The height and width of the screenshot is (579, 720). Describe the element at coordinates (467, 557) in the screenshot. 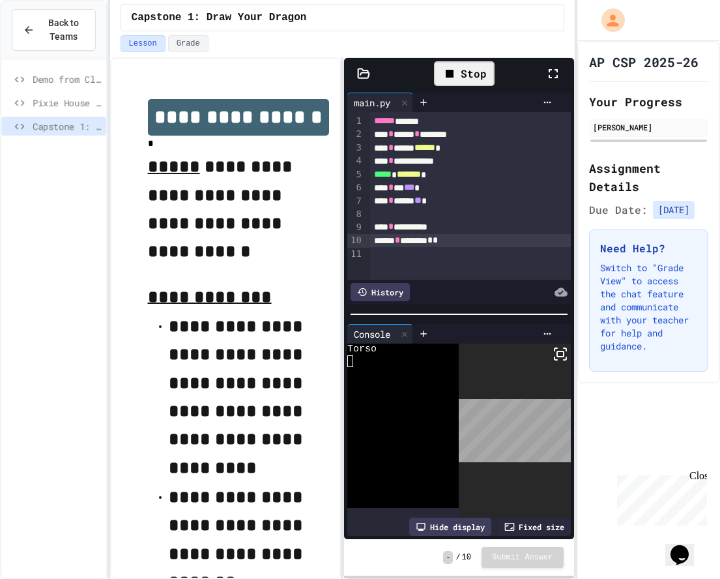

I see `span: 10` at that location.